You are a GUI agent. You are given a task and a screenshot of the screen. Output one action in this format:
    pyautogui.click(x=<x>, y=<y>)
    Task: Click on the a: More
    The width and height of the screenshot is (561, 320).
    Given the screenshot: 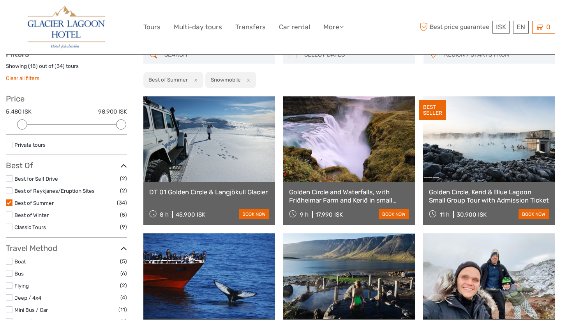 What is the action you would take?
    pyautogui.click(x=334, y=27)
    